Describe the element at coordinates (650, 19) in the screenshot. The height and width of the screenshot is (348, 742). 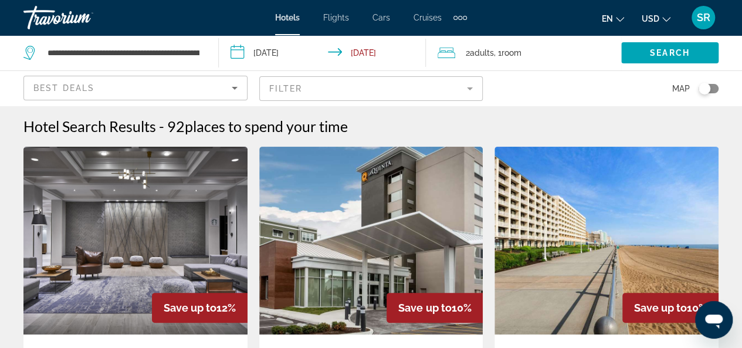
I see `span: USD` at that location.